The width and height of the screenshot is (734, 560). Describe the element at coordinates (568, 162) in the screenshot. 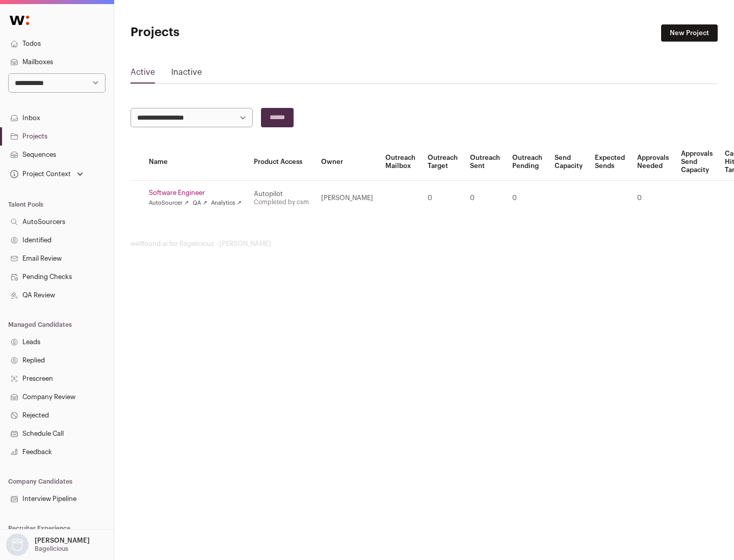

I see `th: Send Capacity` at that location.